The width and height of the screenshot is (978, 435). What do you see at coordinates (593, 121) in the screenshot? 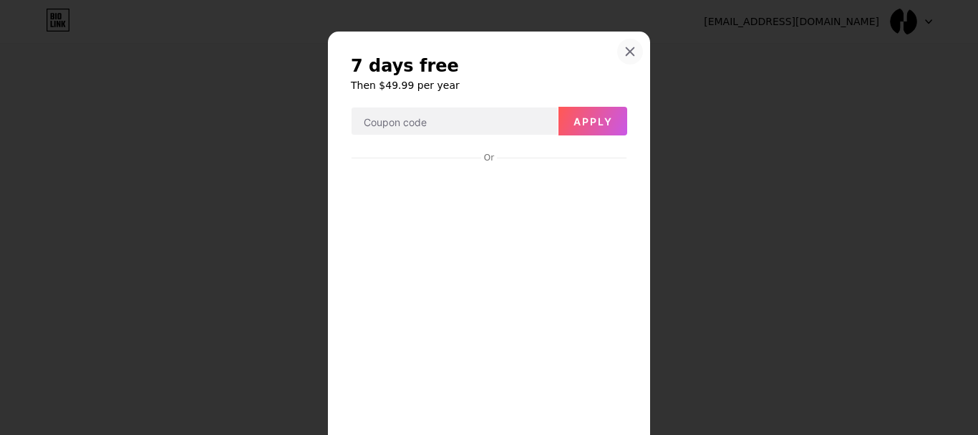
I see `button: Apply` at bounding box center [593, 121].